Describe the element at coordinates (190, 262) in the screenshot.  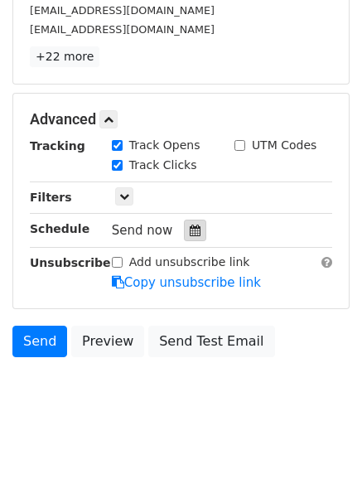
I see `label: Add unsubscribe link` at that location.